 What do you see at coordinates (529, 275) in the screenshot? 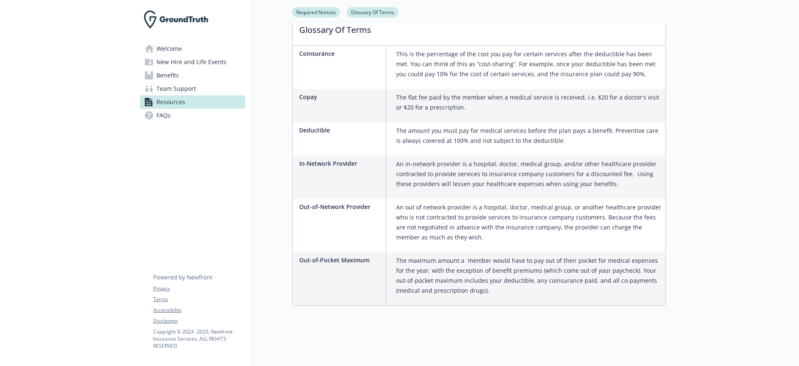
I see `p: The maximum amount a member would have to pay out of their pocket for medical expenses for the ye...` at bounding box center [529, 275].